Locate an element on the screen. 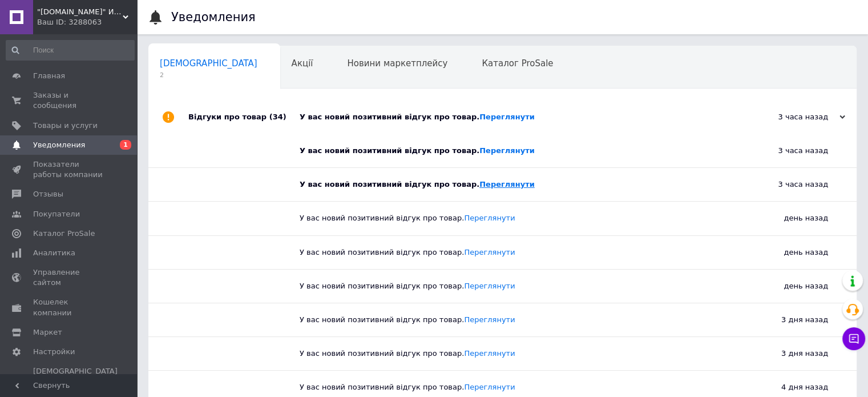  span: Товары и услуги is located at coordinates (65, 126).